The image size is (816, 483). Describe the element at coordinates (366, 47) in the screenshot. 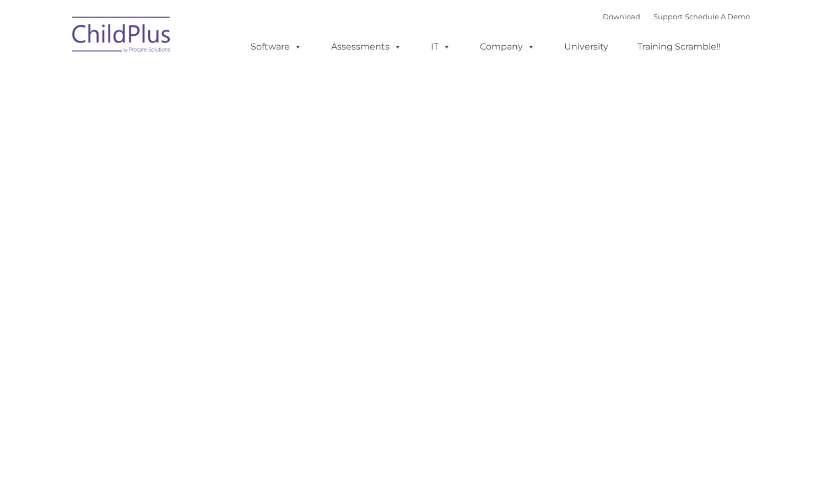

I see `a: Assessments` at that location.